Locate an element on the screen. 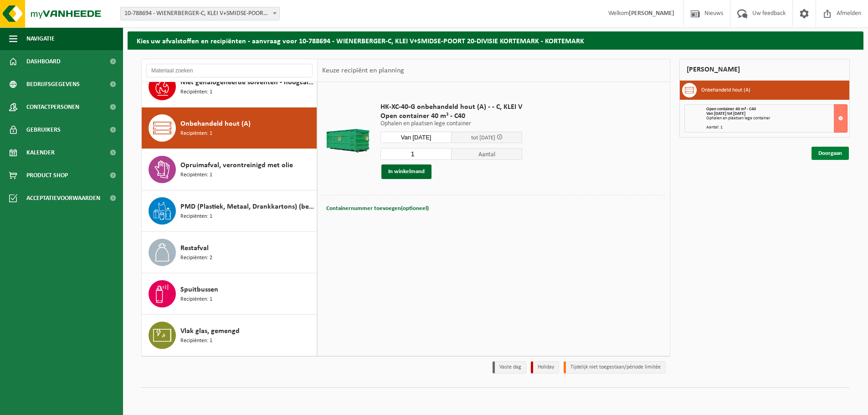  button: Vlak glas, gemengd Recipiënten: 1 is located at coordinates (229, 336).